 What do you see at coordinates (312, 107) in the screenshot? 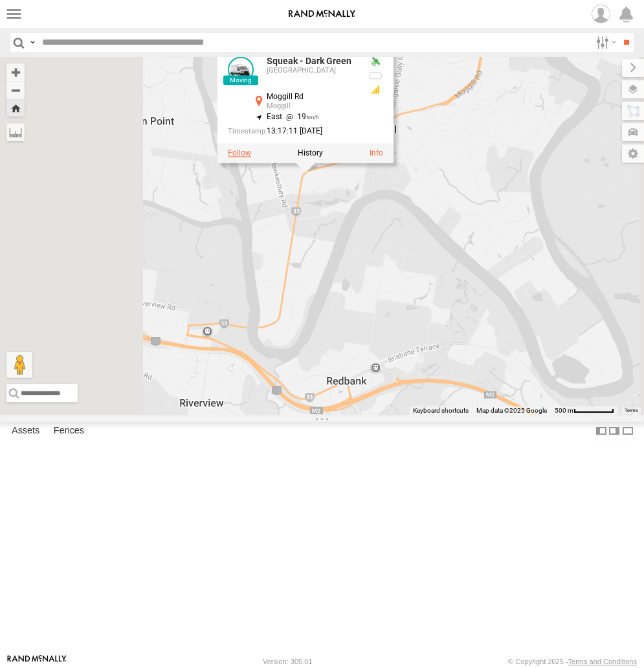
I see `div: Moggill` at bounding box center [312, 107].